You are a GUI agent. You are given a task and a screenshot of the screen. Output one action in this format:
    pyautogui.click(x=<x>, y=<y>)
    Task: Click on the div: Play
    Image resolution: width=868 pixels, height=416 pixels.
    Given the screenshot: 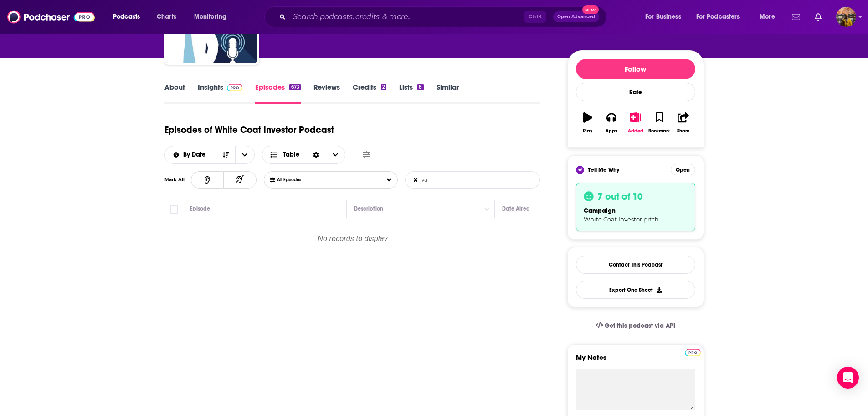 What is the action you would take?
    pyautogui.click(x=587, y=131)
    